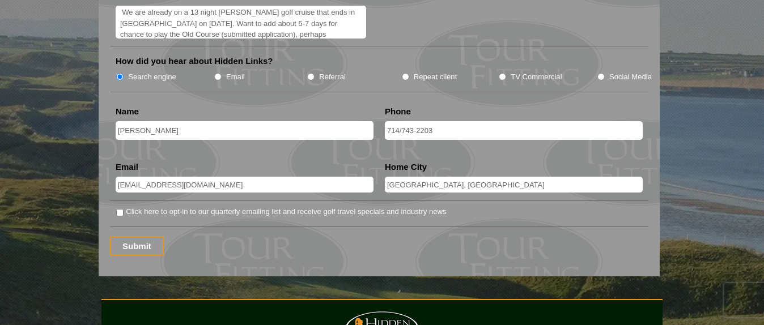 The width and height of the screenshot is (764, 325). What do you see at coordinates (137, 246) in the screenshot?
I see `input: Submit` at bounding box center [137, 246].